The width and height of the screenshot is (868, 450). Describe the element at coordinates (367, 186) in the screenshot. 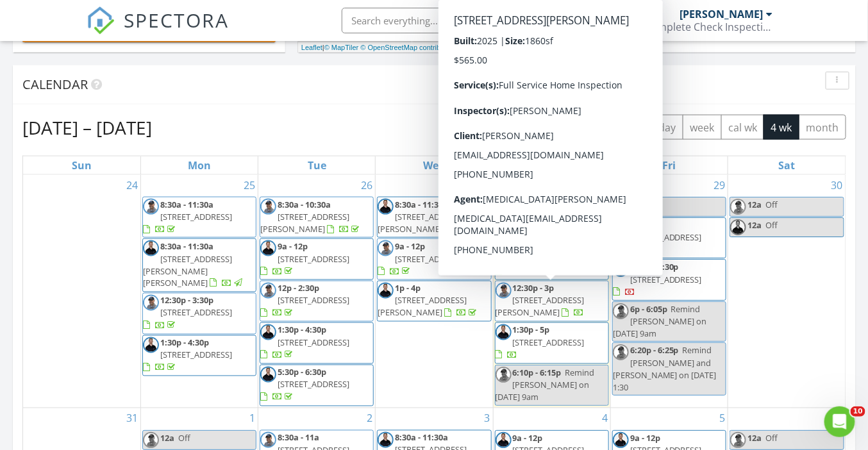

I see `a: Go to August 26, 2025` at that location.